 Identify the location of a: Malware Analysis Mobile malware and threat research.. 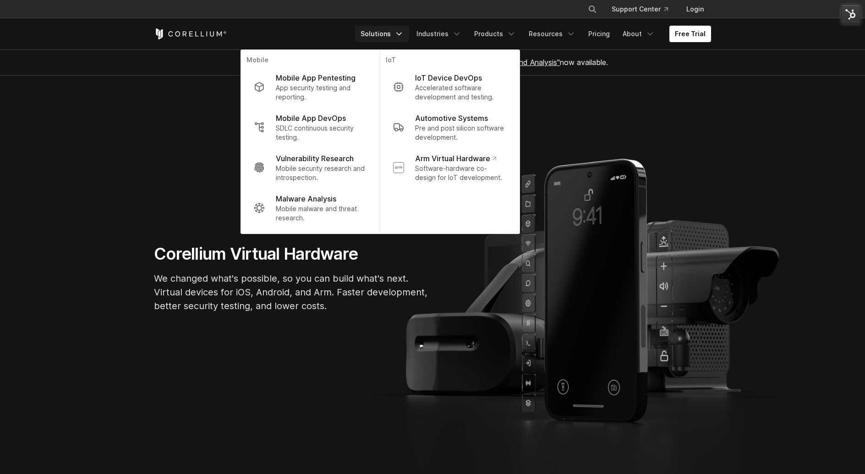
(310, 208).